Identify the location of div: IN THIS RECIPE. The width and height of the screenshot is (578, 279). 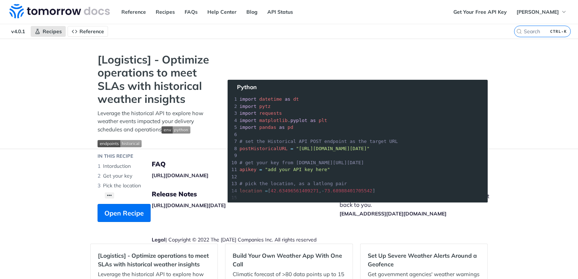
(115, 157).